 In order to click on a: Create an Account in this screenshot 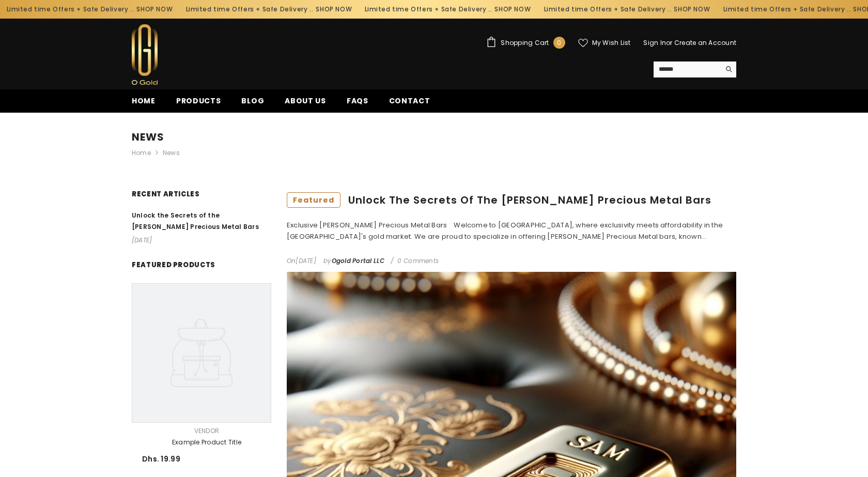, I will do `click(705, 42)`.